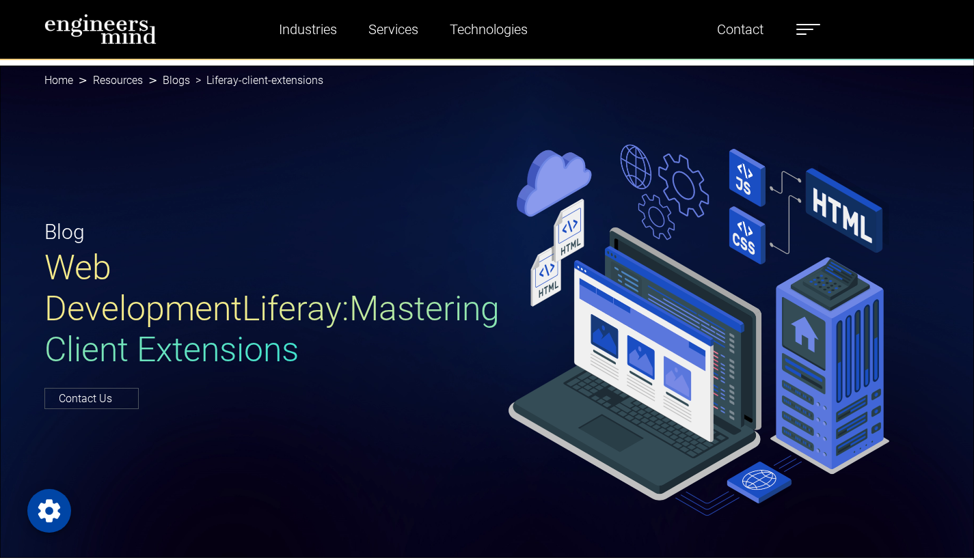 The image size is (974, 560). I want to click on a: Contact Us, so click(91, 398).